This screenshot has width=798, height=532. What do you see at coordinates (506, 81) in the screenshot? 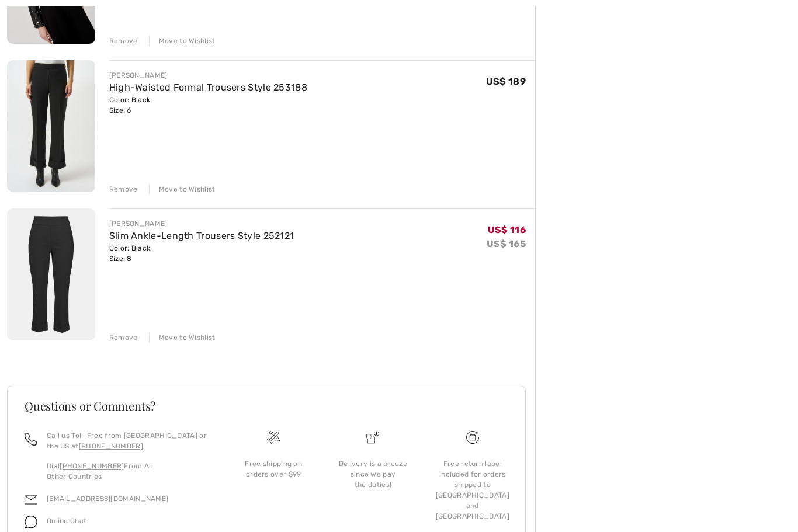
I see `span: US$ 189` at bounding box center [506, 81].